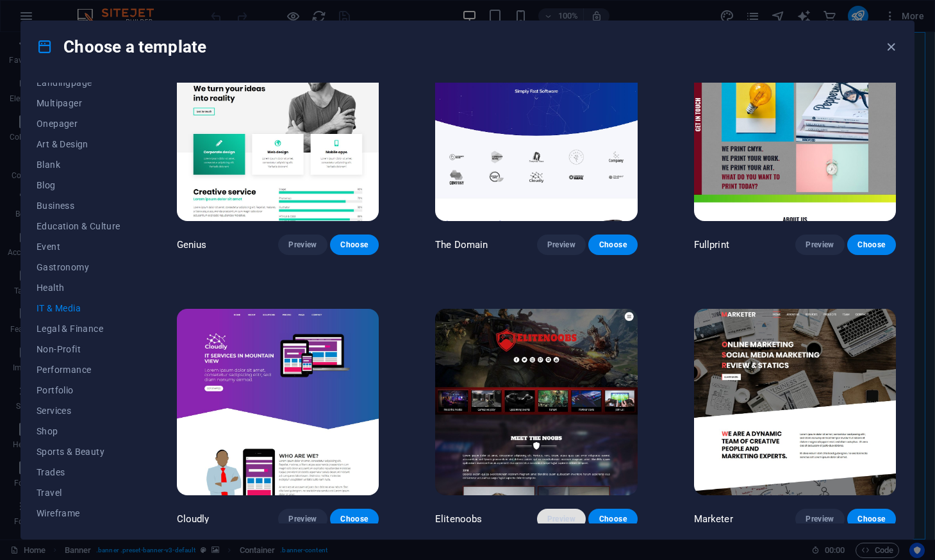  Describe the element at coordinates (794, 401) in the screenshot. I see `img: Marketer` at that location.